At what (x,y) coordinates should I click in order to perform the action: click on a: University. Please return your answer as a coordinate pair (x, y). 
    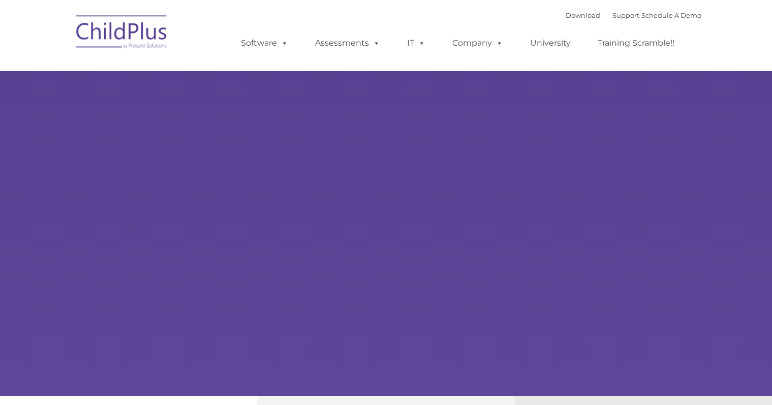
    Looking at the image, I should click on (550, 43).